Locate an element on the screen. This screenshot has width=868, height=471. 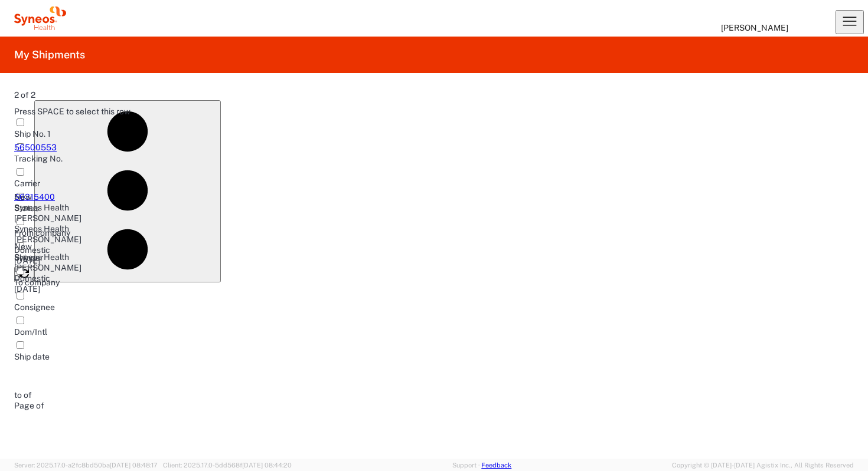
h2: My Shipments is located at coordinates (50, 55).